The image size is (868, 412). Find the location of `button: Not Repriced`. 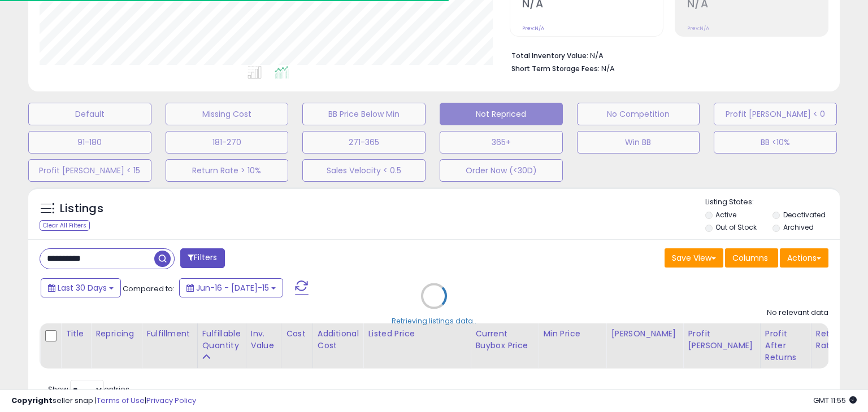

button: Not Repriced is located at coordinates (501, 114).